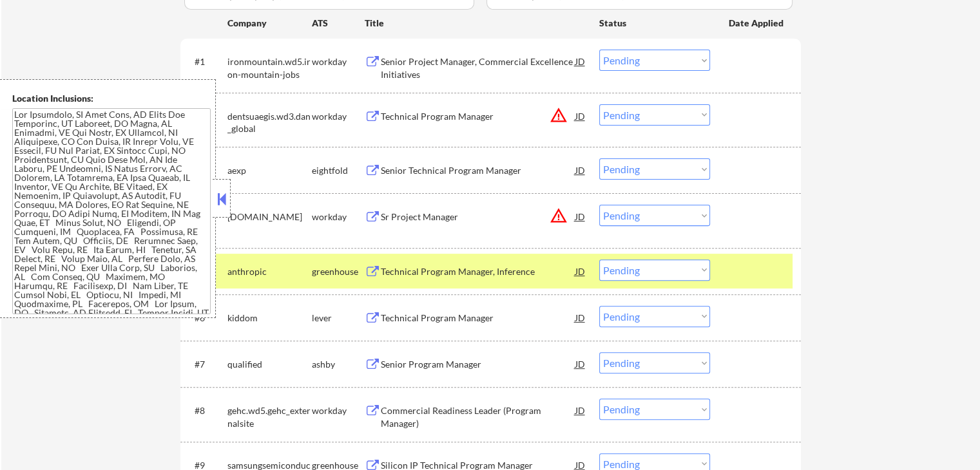 The image size is (980, 470). Describe the element at coordinates (339, 171) in the screenshot. I see `div: eightfold` at that location.